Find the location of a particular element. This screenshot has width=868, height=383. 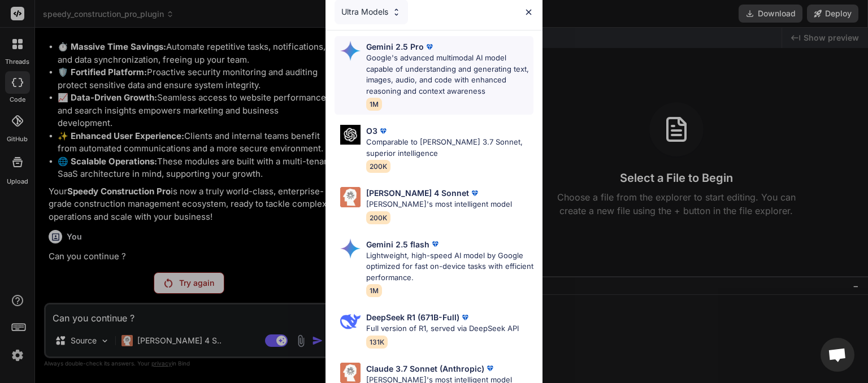

p: DeepSeek R1 (671B-Full) is located at coordinates (413, 317).